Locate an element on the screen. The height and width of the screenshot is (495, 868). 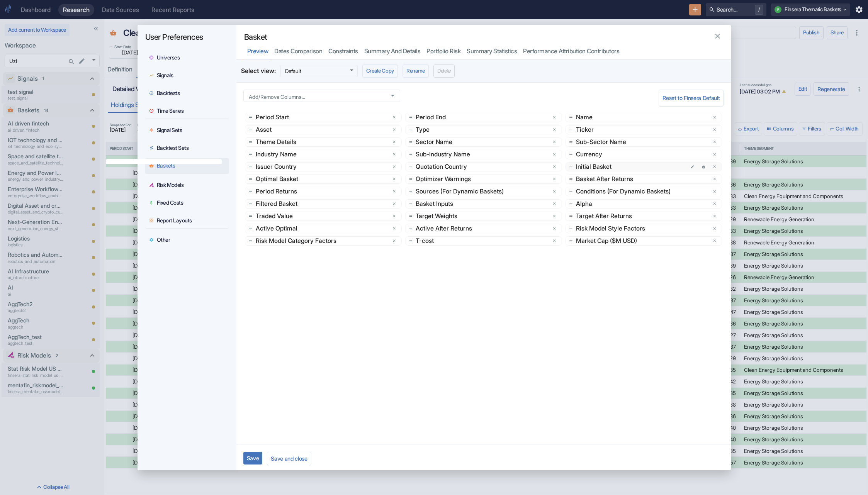
p: Optimizer Warnings is located at coordinates (470, 179).